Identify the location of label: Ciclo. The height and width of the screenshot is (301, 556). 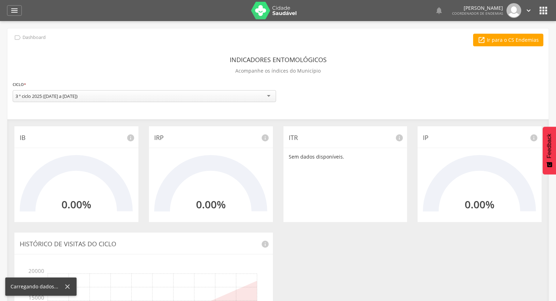
(19, 85).